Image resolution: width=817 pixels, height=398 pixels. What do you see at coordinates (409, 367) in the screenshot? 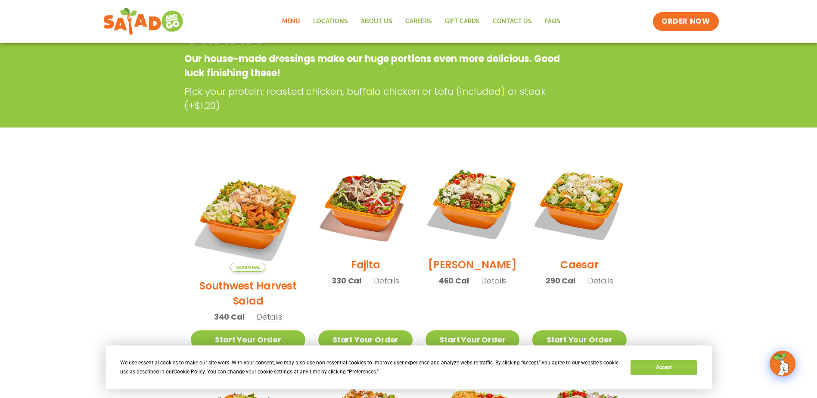
I see `div: Cookie Consent Prompt` at bounding box center [409, 367].